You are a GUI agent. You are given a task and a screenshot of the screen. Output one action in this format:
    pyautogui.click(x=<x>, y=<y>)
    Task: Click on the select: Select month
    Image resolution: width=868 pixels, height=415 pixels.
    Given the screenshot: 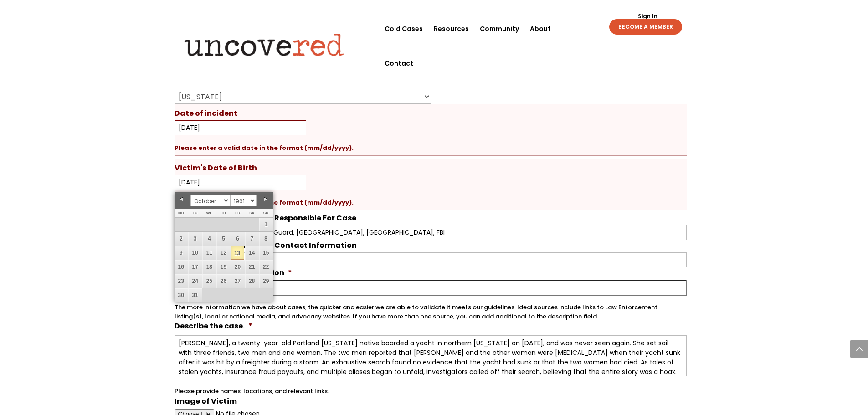 What is the action you would take?
    pyautogui.click(x=210, y=200)
    